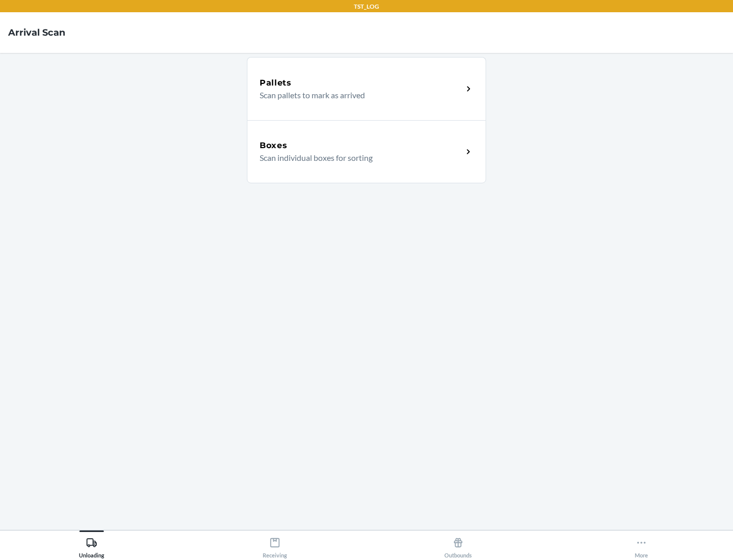 The image size is (733, 560). Describe the element at coordinates (275, 83) in the screenshot. I see `h5: Pallets` at that location.